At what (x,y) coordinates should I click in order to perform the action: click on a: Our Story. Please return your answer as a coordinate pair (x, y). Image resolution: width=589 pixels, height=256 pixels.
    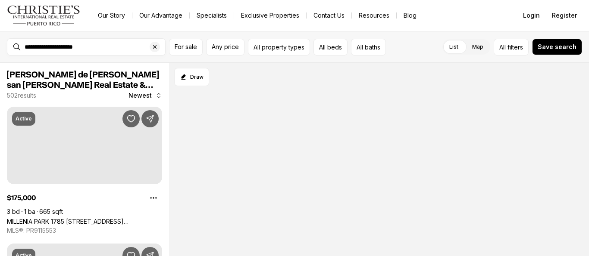
    Looking at the image, I should click on (111, 16).